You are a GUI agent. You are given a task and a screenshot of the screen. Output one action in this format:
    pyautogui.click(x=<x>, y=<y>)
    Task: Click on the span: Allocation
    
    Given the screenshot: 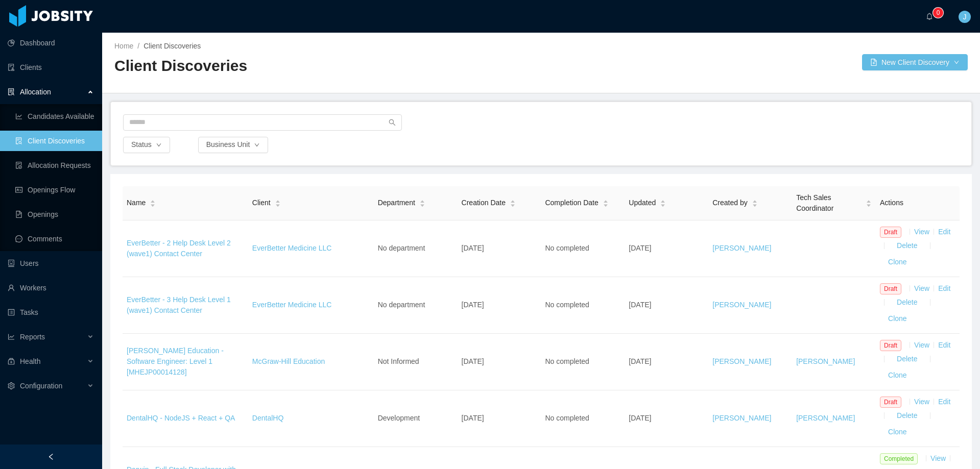 What is the action you would take?
    pyautogui.click(x=35, y=92)
    